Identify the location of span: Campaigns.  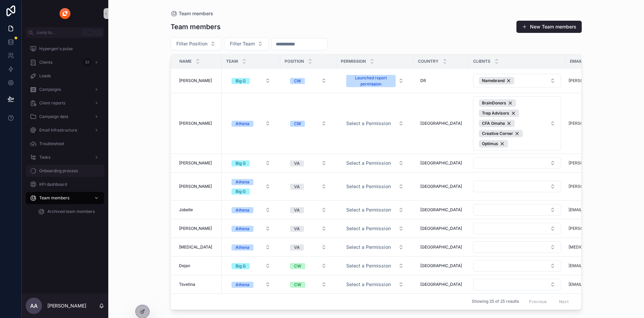
(50, 89).